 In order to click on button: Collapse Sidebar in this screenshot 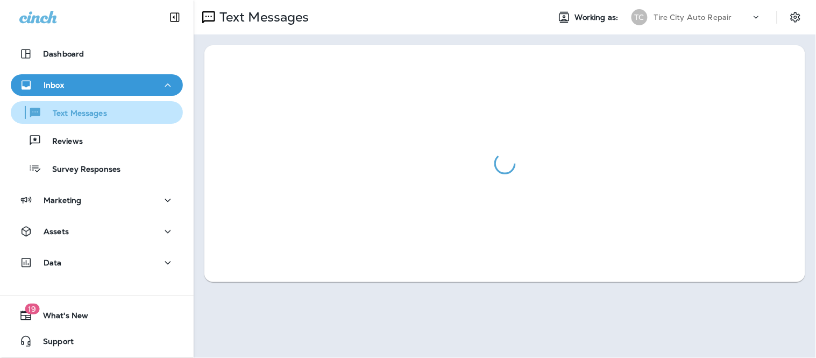, I will do `click(175, 17)`.